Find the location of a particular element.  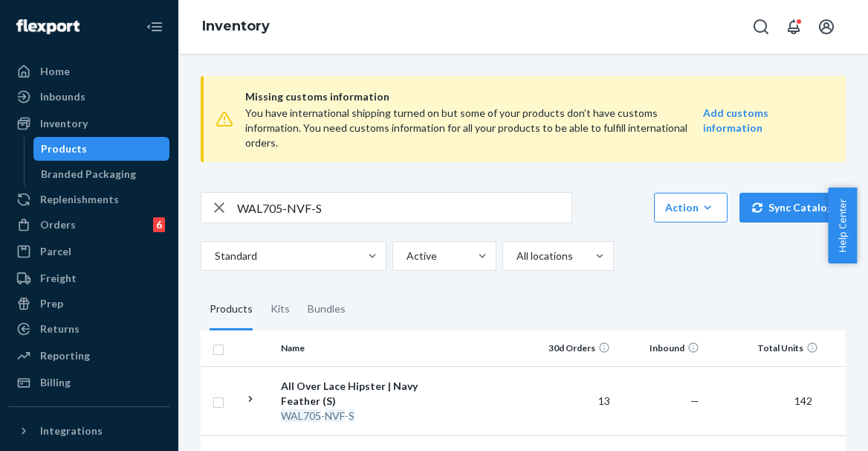

div: Reporting is located at coordinates (65, 356).